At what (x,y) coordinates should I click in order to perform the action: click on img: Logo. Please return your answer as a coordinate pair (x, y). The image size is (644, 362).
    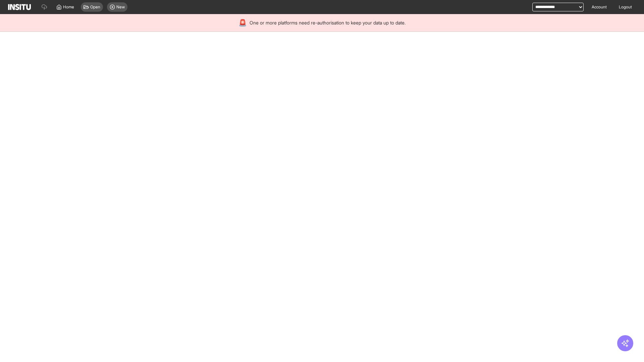
    Looking at the image, I should click on (20, 7).